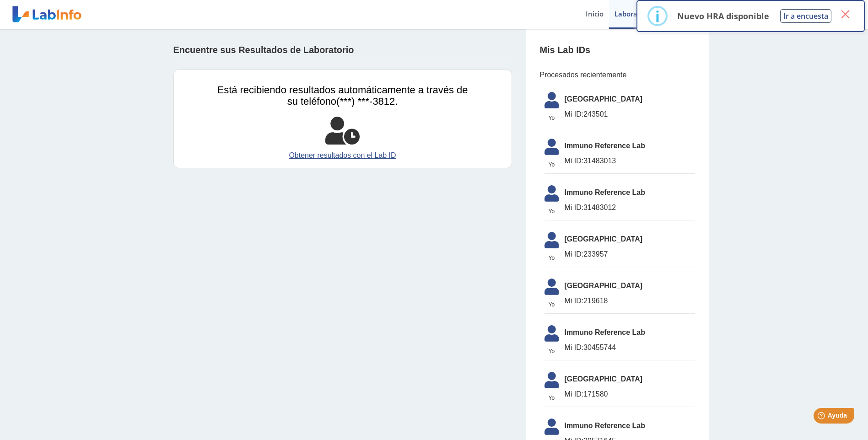  Describe the element at coordinates (342, 155) in the screenshot. I see `a: Obtener resultados con el Lab ID` at that location.